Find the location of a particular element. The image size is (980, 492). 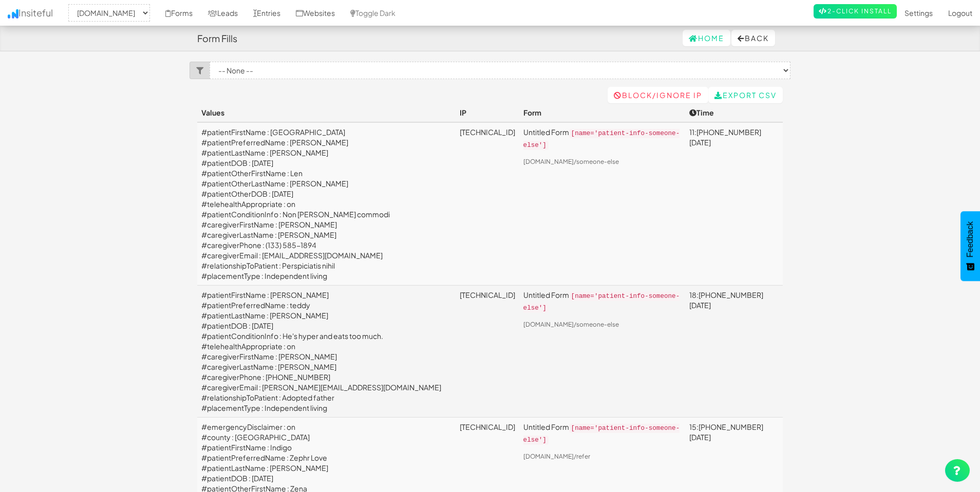

h4: Form Fills is located at coordinates (217, 38).